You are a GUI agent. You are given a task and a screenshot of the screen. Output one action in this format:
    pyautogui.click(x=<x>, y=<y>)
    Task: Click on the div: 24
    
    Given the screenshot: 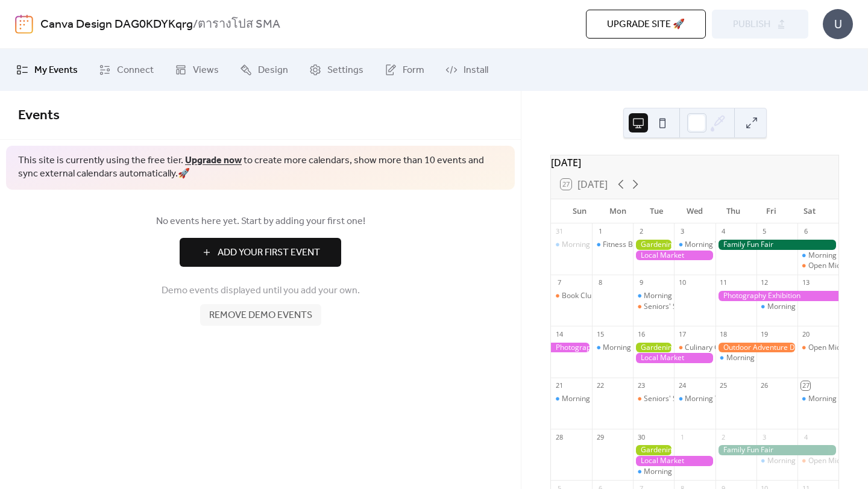 What is the action you would take?
    pyautogui.click(x=682, y=386)
    